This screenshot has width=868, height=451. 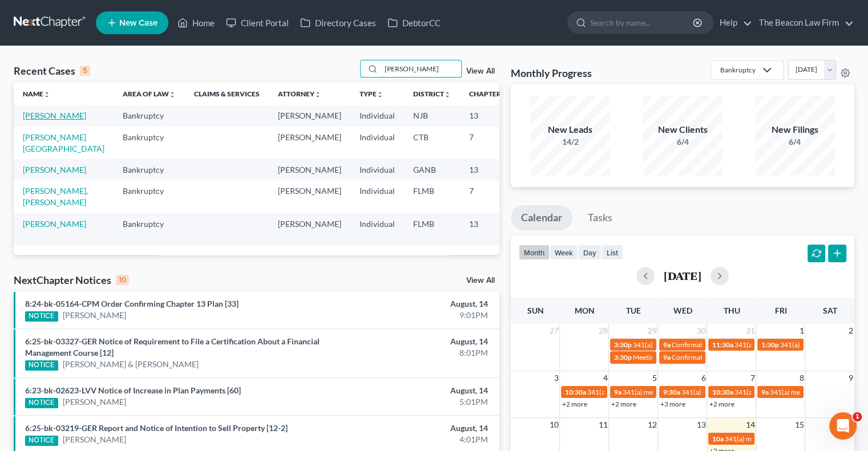 What do you see at coordinates (414, 440) in the screenshot?
I see `div: 4:01PM` at bounding box center [414, 440].